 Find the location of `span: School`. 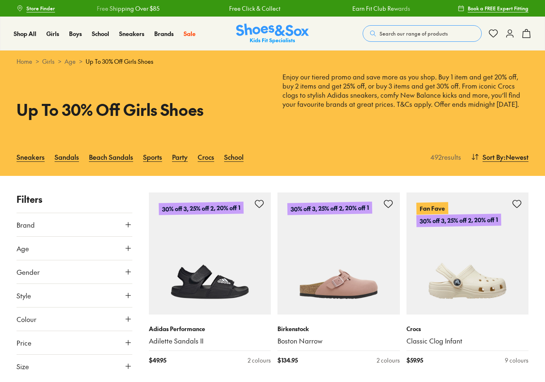

span: School is located at coordinates (101, 34).